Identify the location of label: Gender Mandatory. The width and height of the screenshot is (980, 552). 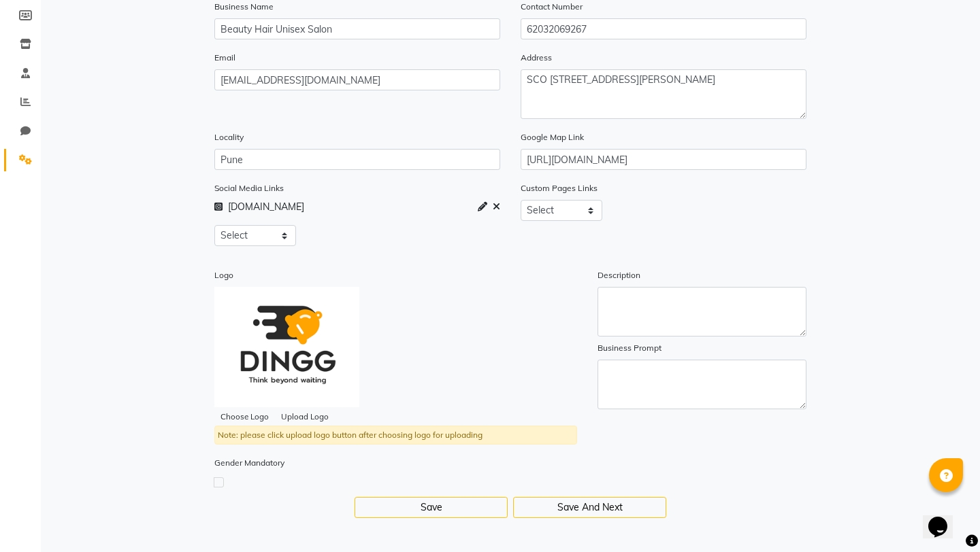
(249, 463).